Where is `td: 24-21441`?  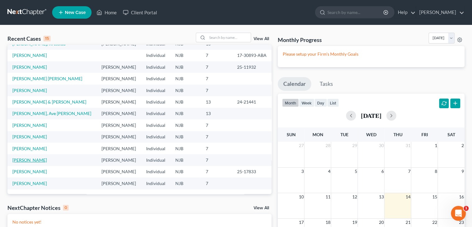 td: 24-21441 is located at coordinates (252, 102).